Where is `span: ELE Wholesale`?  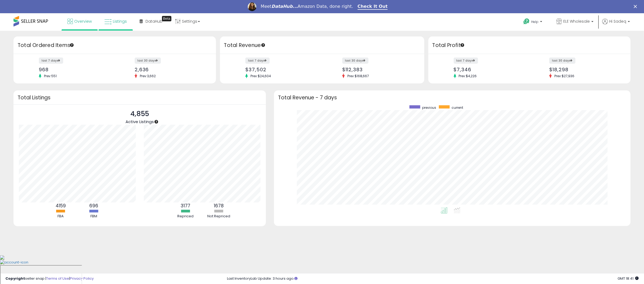
span: ELE Wholesale is located at coordinates (576, 21).